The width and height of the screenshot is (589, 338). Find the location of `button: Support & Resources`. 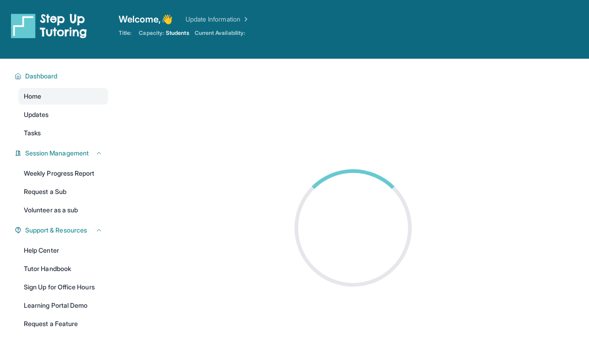

button: Support & Resources is located at coordinates (62, 230).